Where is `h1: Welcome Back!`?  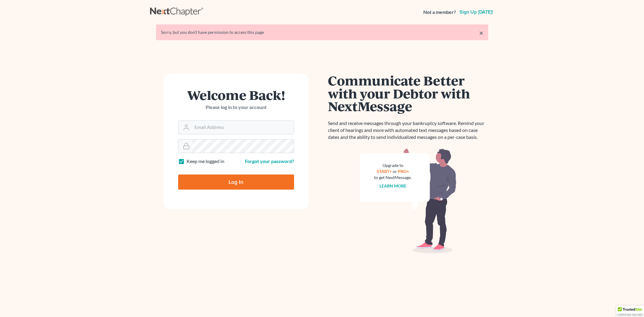
h1: Welcome Back! is located at coordinates (236, 95).